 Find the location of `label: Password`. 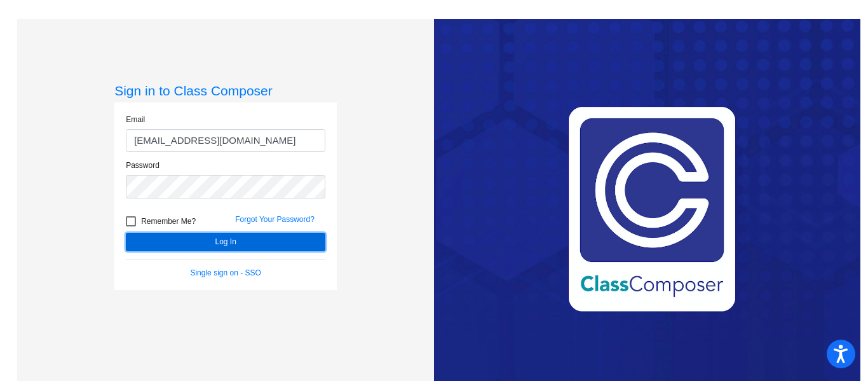

label: Password is located at coordinates (142, 165).